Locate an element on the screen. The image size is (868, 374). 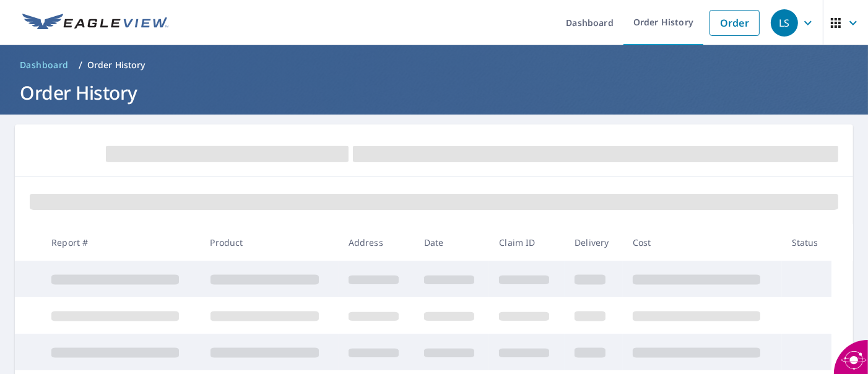
h1: Order History is located at coordinates (434, 92).